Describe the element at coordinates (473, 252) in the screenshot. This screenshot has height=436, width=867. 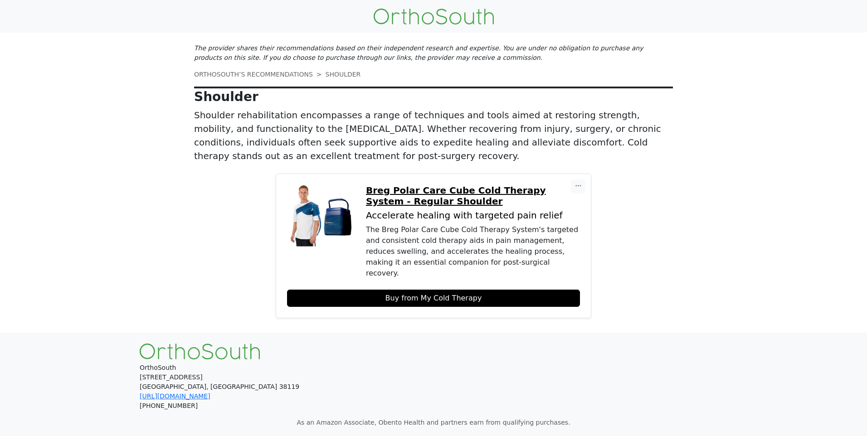
I see `div: The Breg Polar Care Cube Cold Therapy System's targeted and consistent cold therapy aids in pain ...` at that location.